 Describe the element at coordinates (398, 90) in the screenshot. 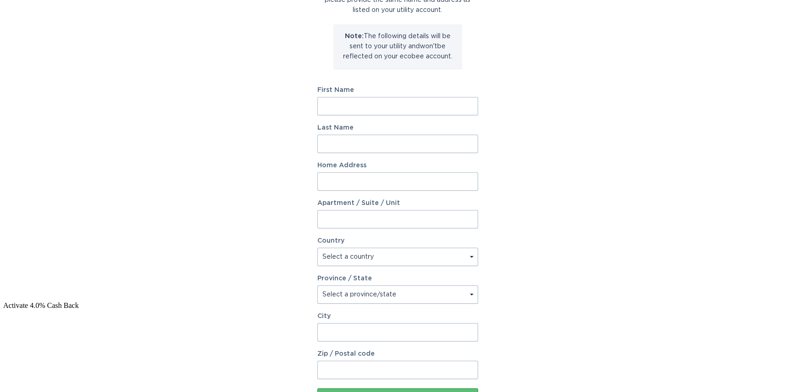

I see `label: First Name` at that location.